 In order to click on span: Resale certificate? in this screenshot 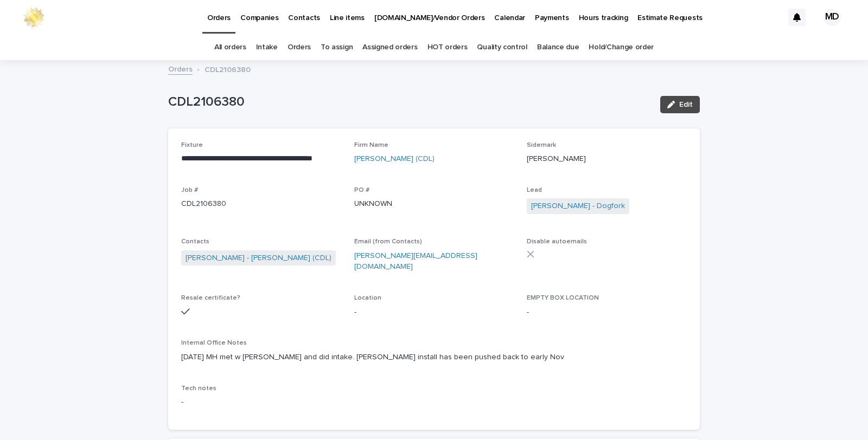, I will do `click(210, 298)`.